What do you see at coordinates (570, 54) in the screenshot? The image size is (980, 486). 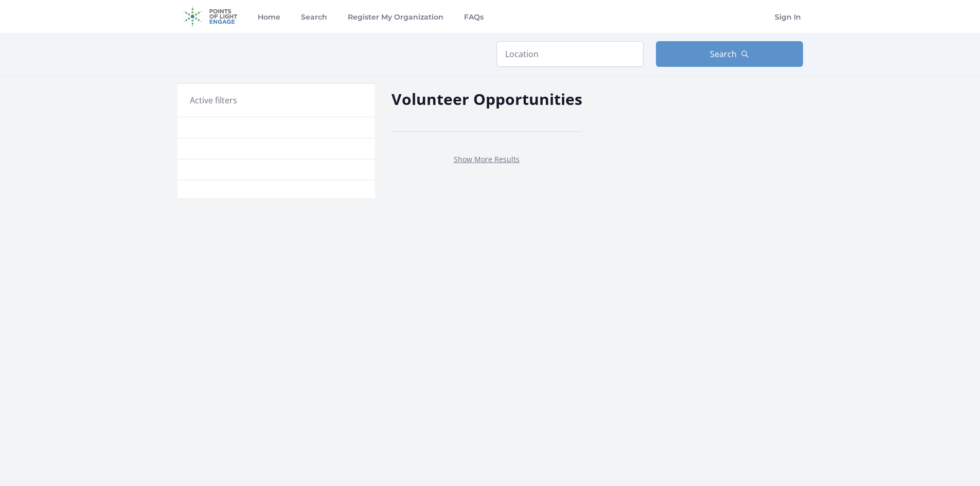 I see `input: Location` at bounding box center [570, 54].